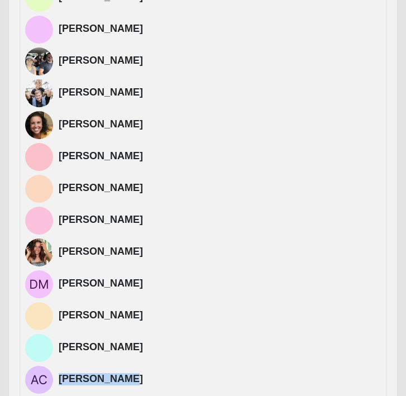 Image resolution: width=406 pixels, height=396 pixels. What do you see at coordinates (39, 380) in the screenshot?
I see `img: Amanda Coram` at bounding box center [39, 380].